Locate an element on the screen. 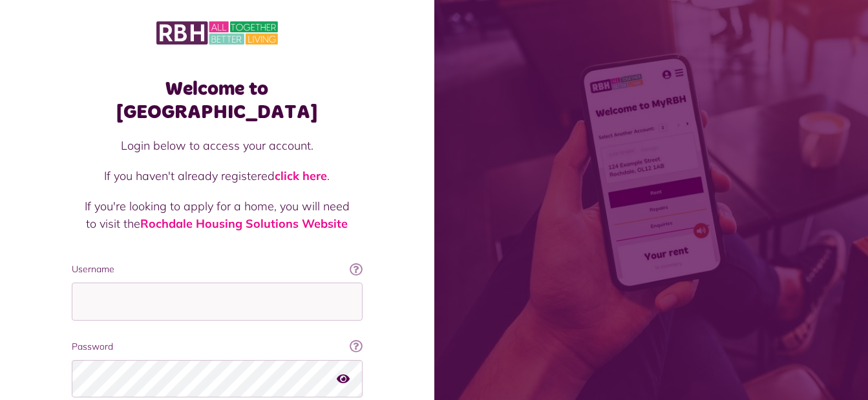 The height and width of the screenshot is (400, 868). a: Rochdale Housing Solutions Website is located at coordinates (243, 223).